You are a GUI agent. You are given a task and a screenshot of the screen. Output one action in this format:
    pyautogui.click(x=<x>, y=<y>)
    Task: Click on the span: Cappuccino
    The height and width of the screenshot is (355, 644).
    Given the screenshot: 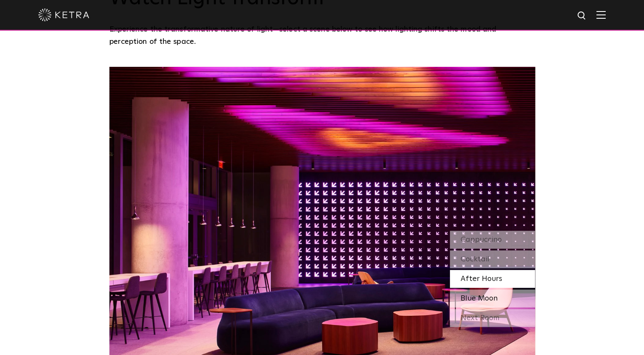 What is the action you would take?
    pyautogui.click(x=481, y=240)
    